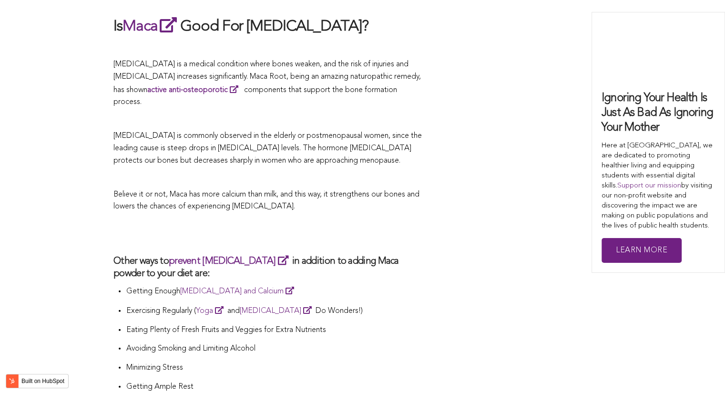 The height and width of the screenshot is (394, 725). What do you see at coordinates (194, 90) in the screenshot?
I see `a: active anti-osteoporotic` at bounding box center [194, 90].